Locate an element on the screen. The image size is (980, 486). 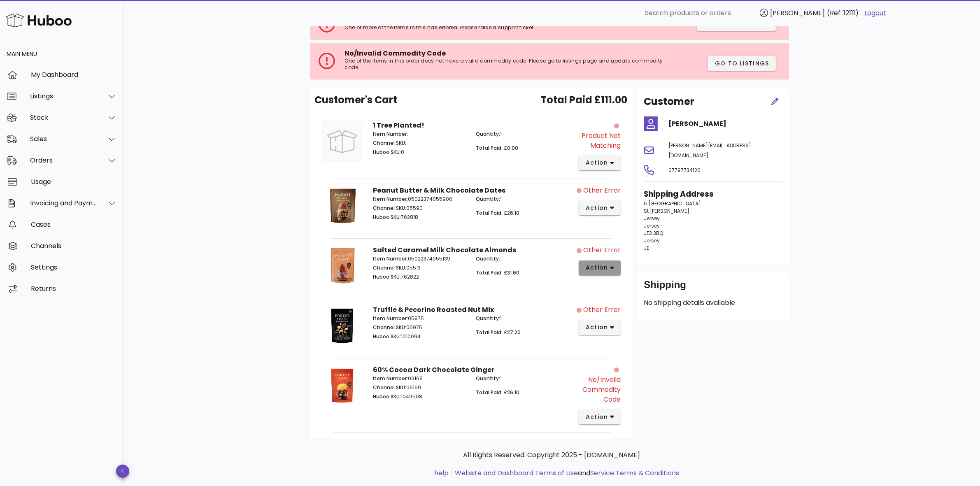
p: One of the items in this order does not have a valid commodity code. Please go to listings page a... is located at coordinates (506, 64).